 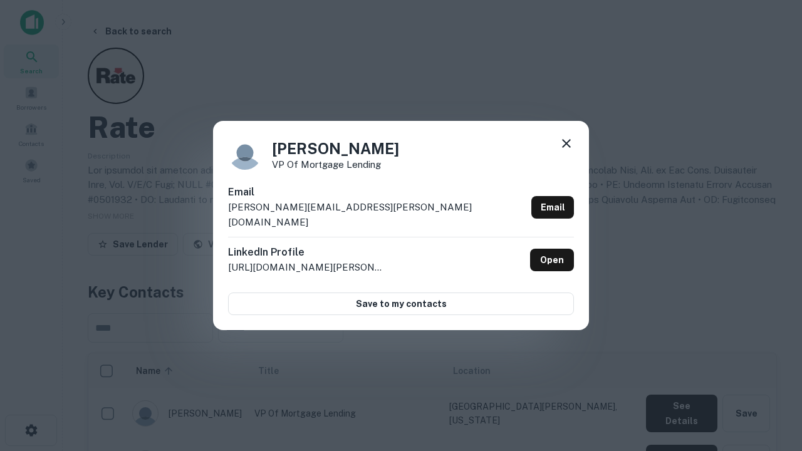 I want to click on img: 9c8pery4andzj6ohjkjp54ma2, so click(x=245, y=153).